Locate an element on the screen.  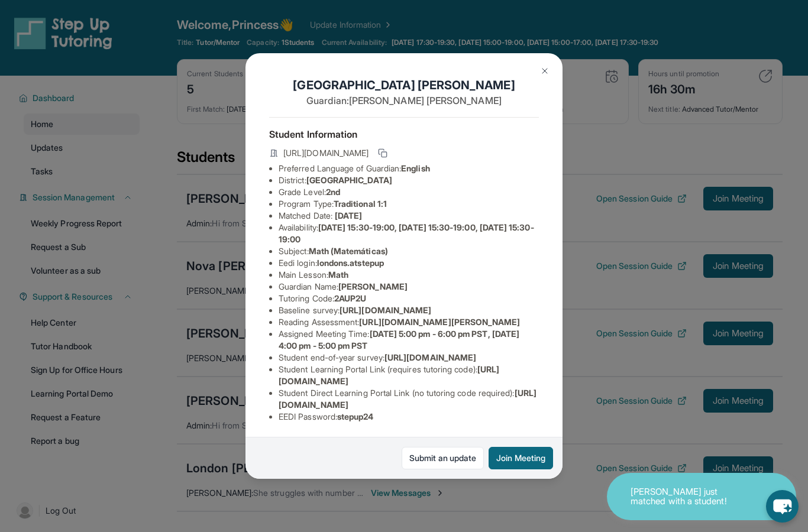
span: Traditional 1:1 is located at coordinates (360, 204).